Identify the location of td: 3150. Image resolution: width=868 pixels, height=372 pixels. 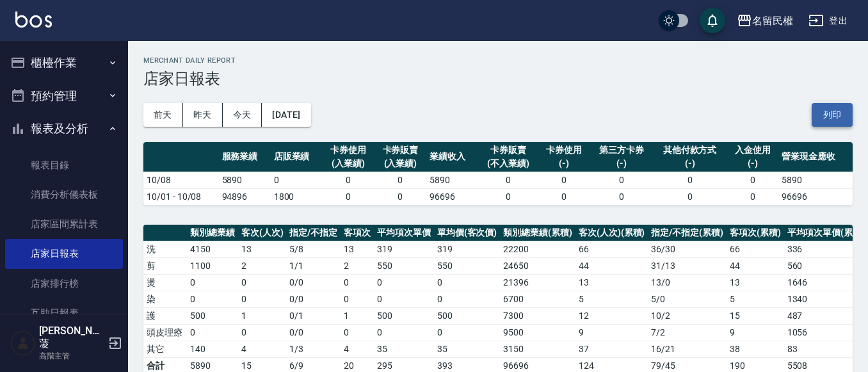
(538, 349).